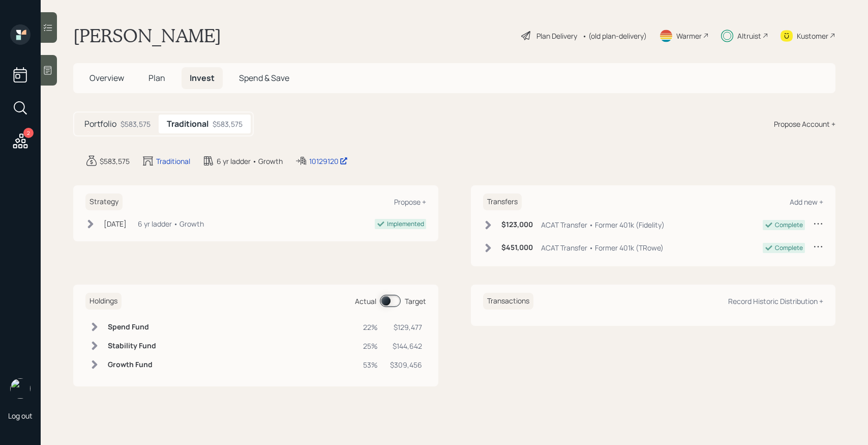  What do you see at coordinates (132, 327) in the screenshot?
I see `h6: Spend Fund` at bounding box center [132, 327].